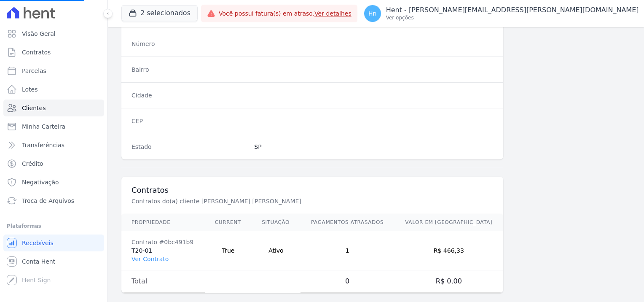 The width and height of the screenshot is (644, 302). I want to click on span: Minha Carteira, so click(43, 127).